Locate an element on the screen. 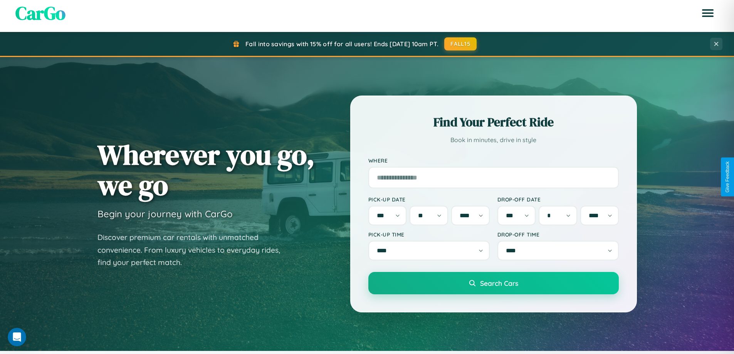  label: Where is located at coordinates (494, 160).